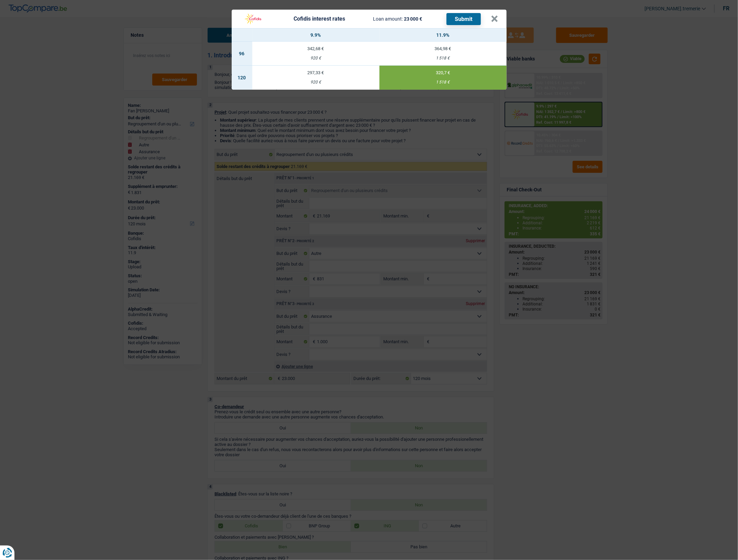 The width and height of the screenshot is (738, 560). Describe the element at coordinates (388, 19) in the screenshot. I see `span: Loan amount:` at that location.